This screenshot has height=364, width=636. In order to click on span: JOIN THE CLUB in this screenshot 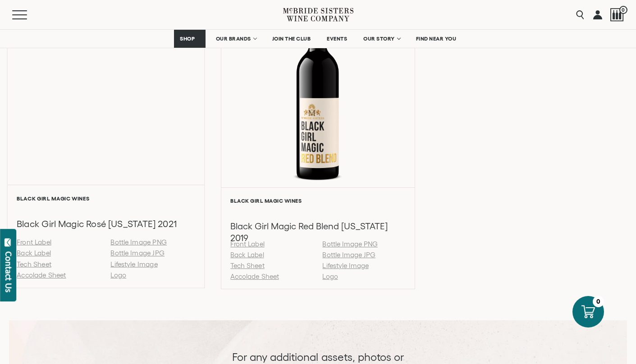, I will do `click(292, 39)`.